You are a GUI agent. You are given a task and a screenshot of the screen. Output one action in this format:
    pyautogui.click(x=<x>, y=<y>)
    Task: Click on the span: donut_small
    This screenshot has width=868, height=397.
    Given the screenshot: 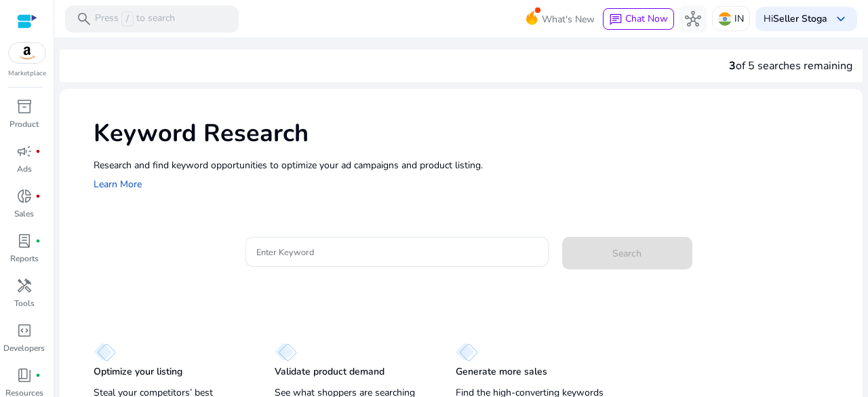 What is the action you would take?
    pyautogui.click(x=24, y=196)
    